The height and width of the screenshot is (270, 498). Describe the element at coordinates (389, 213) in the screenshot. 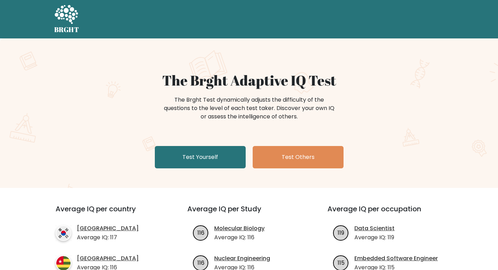

I see `h3: Average IQ per occupation` at that location.